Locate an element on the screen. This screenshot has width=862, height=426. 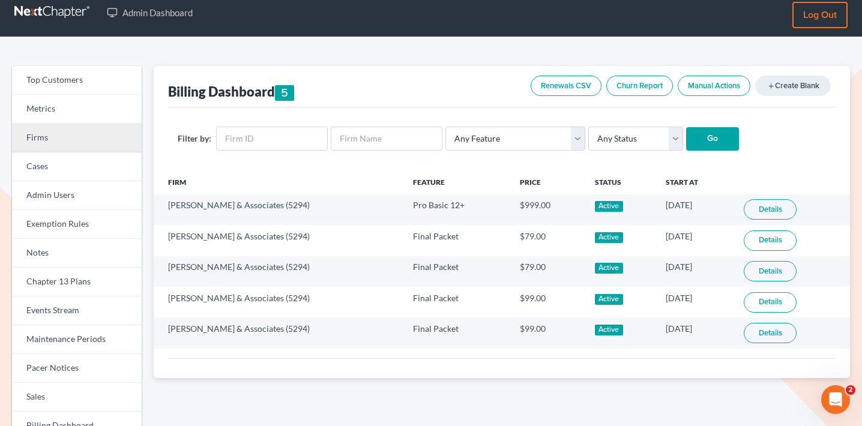
a: Pacer Notices is located at coordinates (77, 369).